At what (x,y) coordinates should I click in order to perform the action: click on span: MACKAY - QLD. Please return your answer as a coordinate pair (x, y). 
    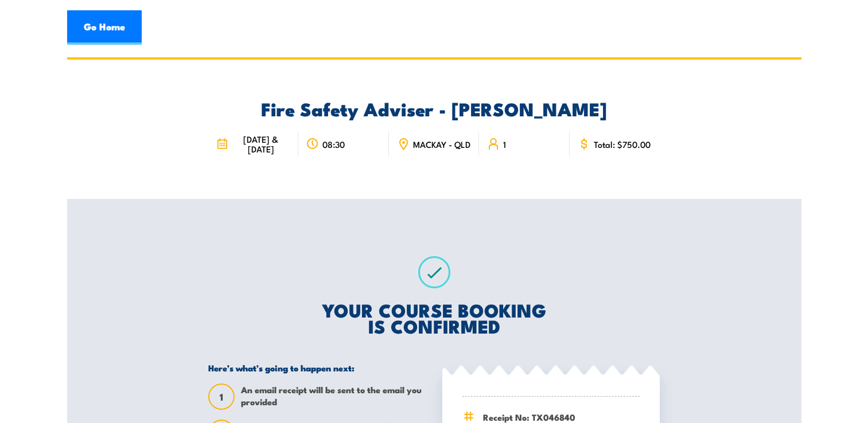
    Looking at the image, I should click on (442, 144).